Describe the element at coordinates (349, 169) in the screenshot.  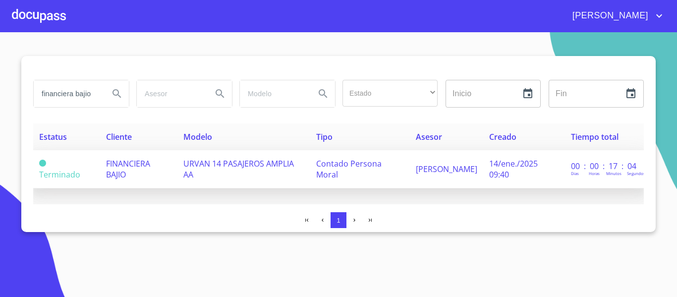
I see `span: Contado Persona Moral` at that location.